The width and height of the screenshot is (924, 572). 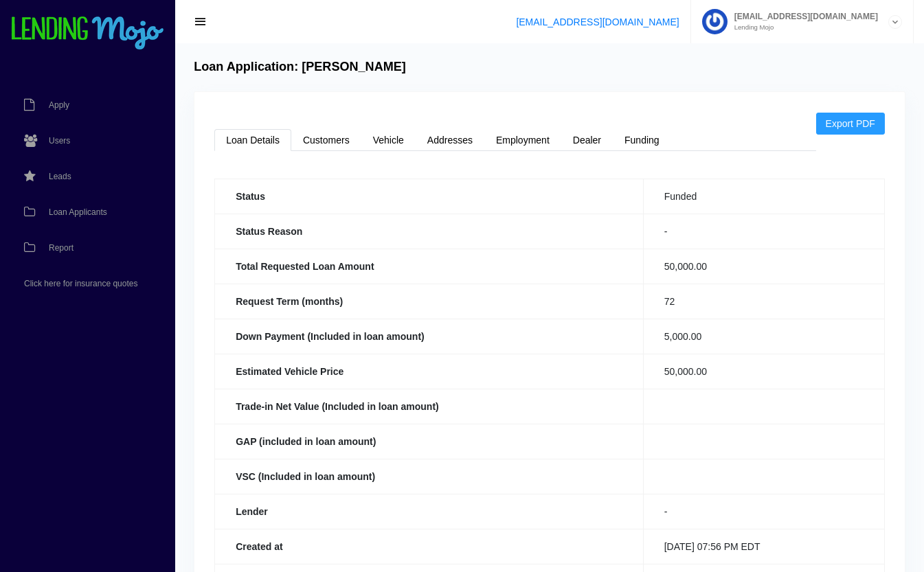 What do you see at coordinates (429, 441) in the screenshot?
I see `th: GAP (included in loan amount)` at bounding box center [429, 441].